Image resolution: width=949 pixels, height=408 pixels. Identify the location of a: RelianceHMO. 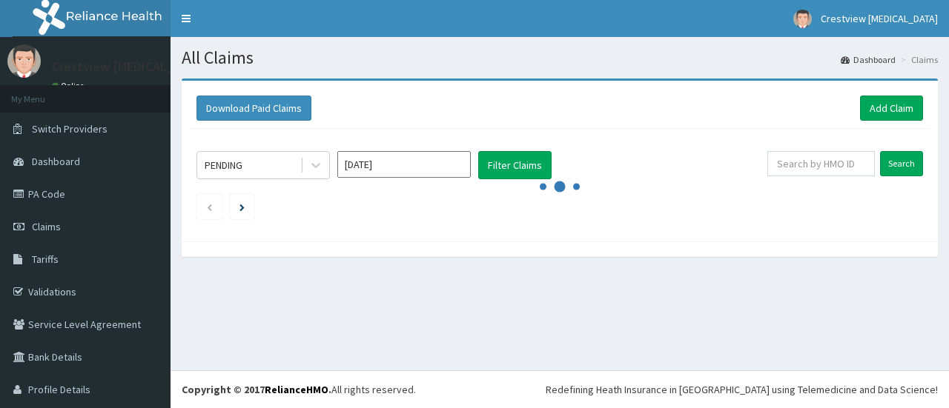
(296, 390).